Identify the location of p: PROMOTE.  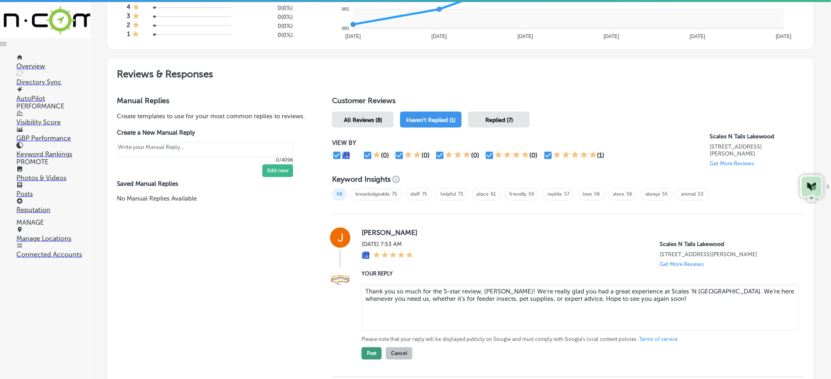
(53, 162).